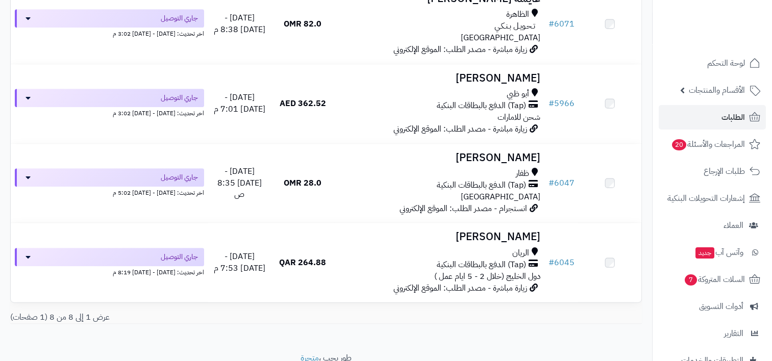 This screenshot has width=772, height=361. What do you see at coordinates (712, 307) in the screenshot?
I see `a: أدوات التسويق` at bounding box center [712, 307].